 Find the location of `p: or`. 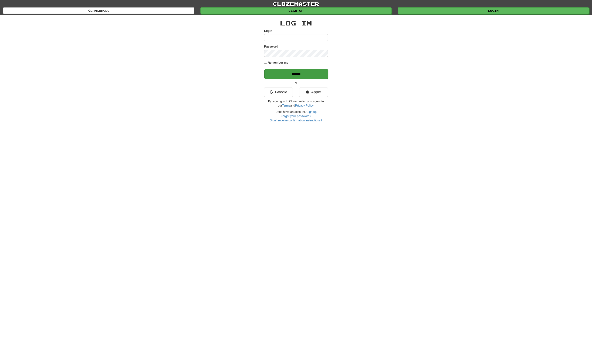

p: or is located at coordinates (296, 83).